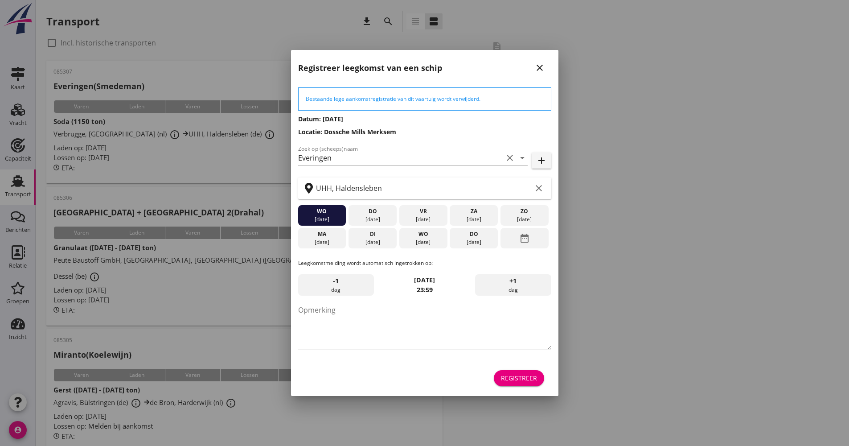 Image resolution: width=849 pixels, height=446 pixels. What do you see at coordinates (540, 68) in the screenshot?
I see `i: close` at bounding box center [540, 68].